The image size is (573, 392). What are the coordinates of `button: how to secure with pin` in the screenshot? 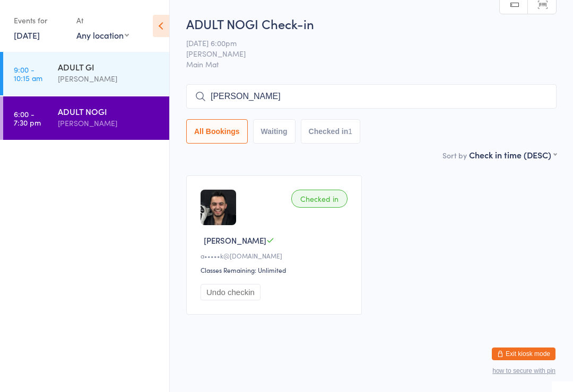 It's located at (523, 372).